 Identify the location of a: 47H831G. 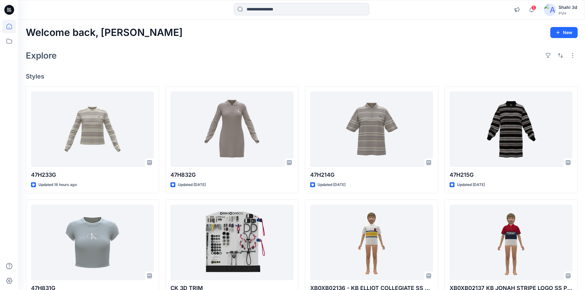
(92, 243).